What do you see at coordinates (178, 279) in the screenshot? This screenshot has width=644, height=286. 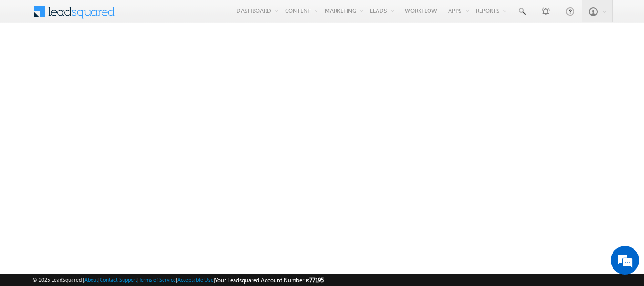 I see `span: © 2025 LeadSquared | | | | |` at bounding box center [178, 279].